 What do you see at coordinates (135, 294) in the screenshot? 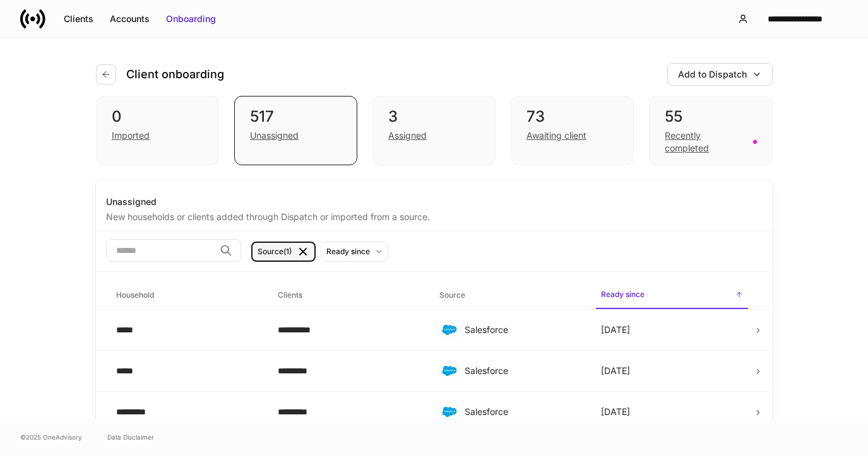
I see `h6: Household` at bounding box center [135, 294].